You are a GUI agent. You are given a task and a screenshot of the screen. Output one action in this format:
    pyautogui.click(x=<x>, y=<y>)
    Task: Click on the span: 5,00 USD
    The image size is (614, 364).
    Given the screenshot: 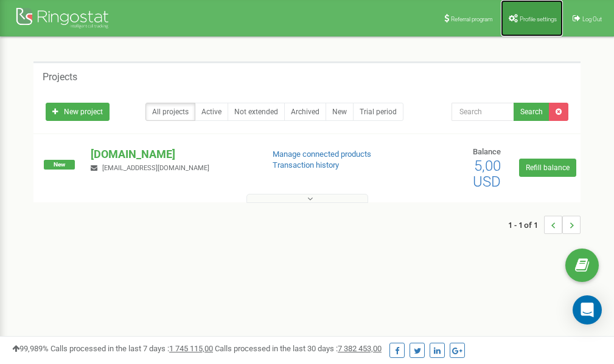 What is the action you would take?
    pyautogui.click(x=486, y=174)
    